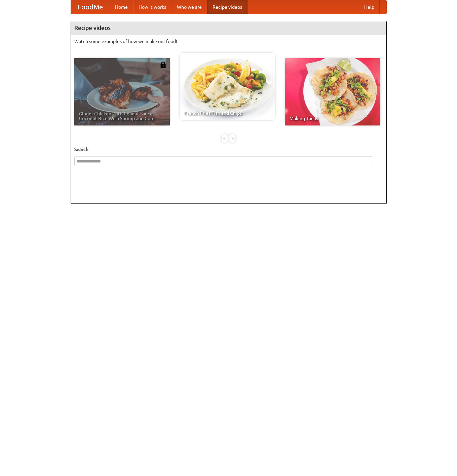 Image resolution: width=457 pixels, height=476 pixels. I want to click on a: Who we are, so click(189, 7).